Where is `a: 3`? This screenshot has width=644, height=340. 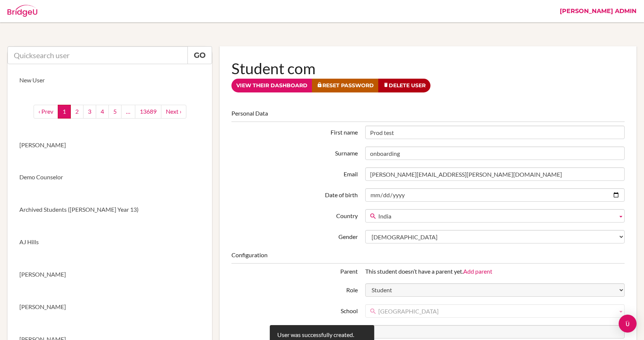 a: 3 is located at coordinates (89, 111).